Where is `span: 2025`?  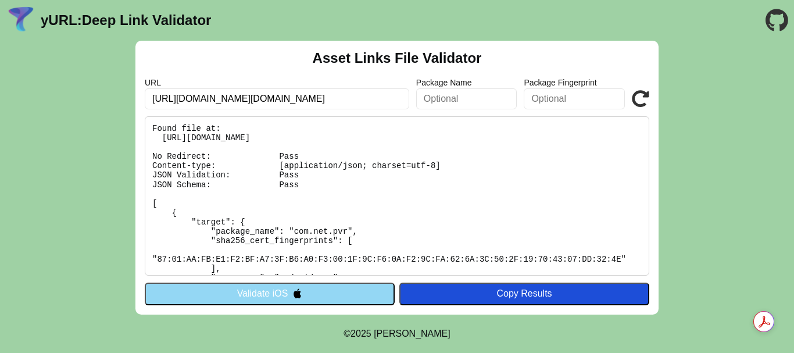
span: 2025 is located at coordinates (361, 333).